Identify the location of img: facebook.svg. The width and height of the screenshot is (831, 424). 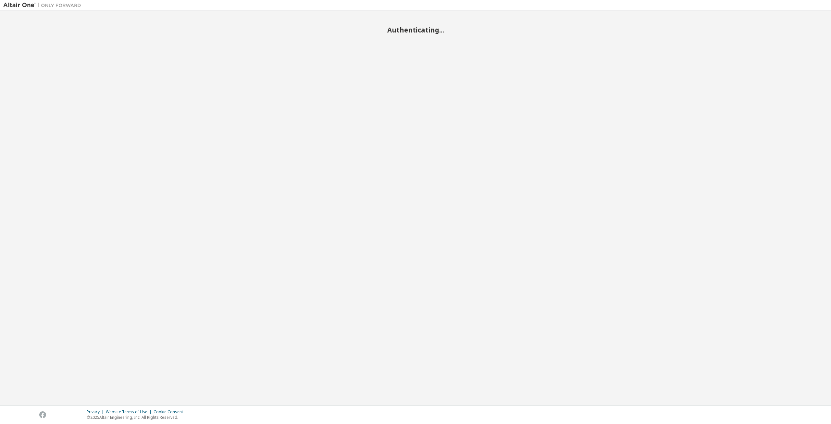
(43, 414).